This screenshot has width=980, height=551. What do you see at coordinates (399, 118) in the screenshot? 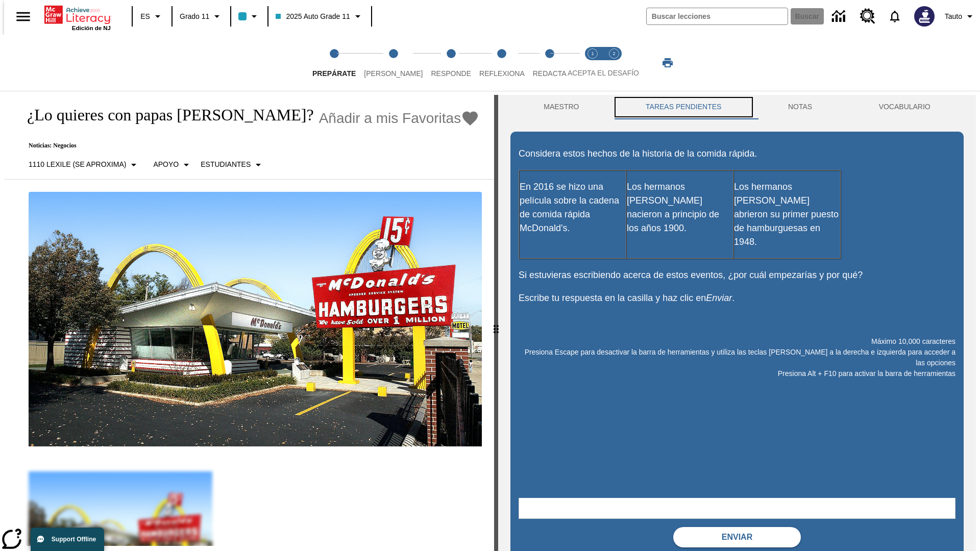
I see `button: Añadir a mis Favoritas - ¿Lo quieres con papas fritas?` at bounding box center [399, 118].